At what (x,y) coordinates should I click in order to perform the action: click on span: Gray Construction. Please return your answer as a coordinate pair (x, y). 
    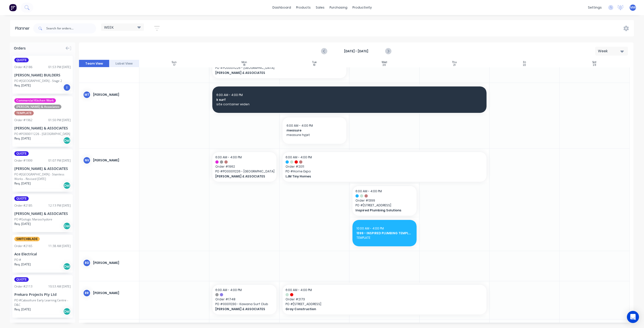
    Looking at the image, I should click on (375, 309).